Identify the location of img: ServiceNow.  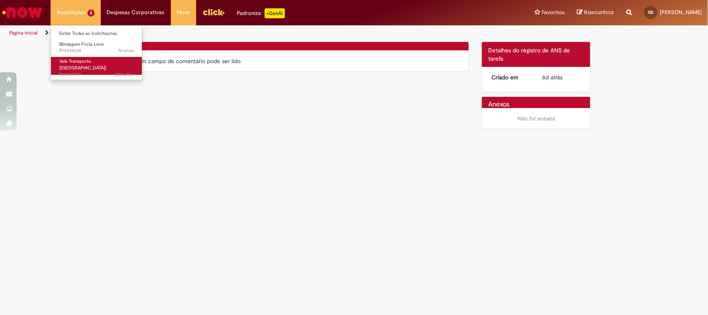
(22, 12).